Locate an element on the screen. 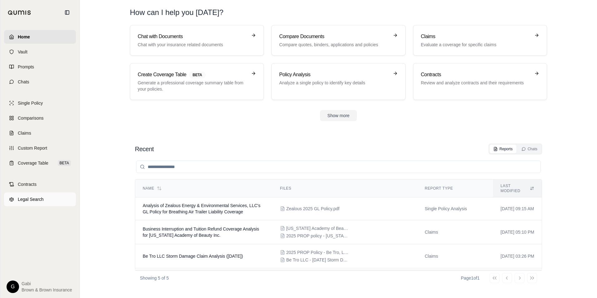 The image size is (597, 298). a: ClaimsEvaluate a coverage for specific claims is located at coordinates (480, 40).